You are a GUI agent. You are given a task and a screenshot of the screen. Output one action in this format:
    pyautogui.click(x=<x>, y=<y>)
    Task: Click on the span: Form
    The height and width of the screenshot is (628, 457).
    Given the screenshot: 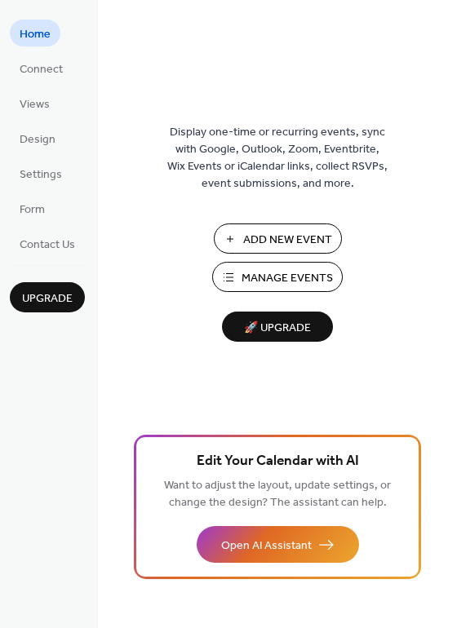 What is the action you would take?
    pyautogui.click(x=32, y=210)
    